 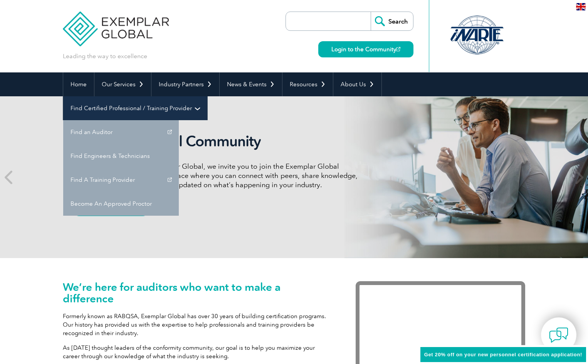 I want to click on p: As a valued member of Exemplar Global, we invite you to join the Exemplar Global Community—a fun,..., so click(x=219, y=176).